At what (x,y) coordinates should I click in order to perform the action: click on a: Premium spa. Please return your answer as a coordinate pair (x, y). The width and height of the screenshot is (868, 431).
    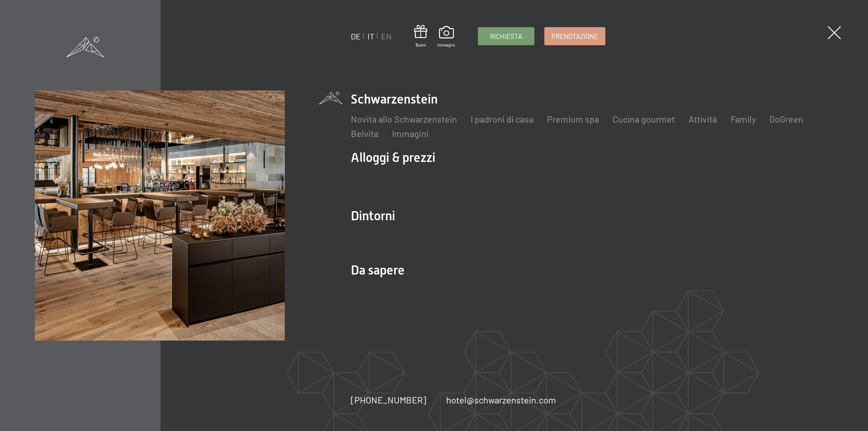
    Looking at the image, I should click on (573, 119).